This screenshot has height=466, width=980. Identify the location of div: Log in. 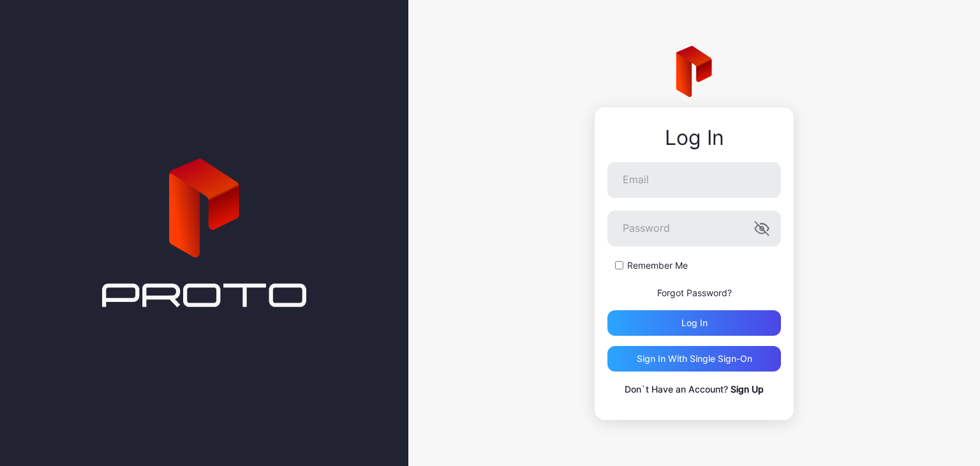
(694, 323).